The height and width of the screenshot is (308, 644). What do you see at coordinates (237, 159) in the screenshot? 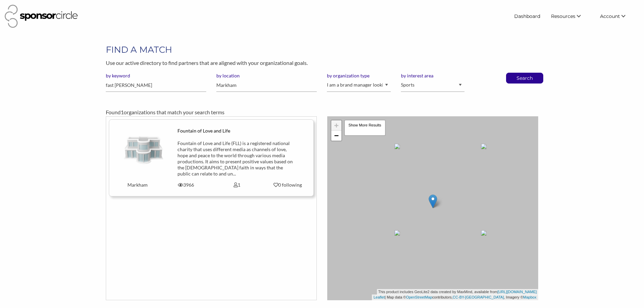
I see `div: Fountain of Love and Life (FLL) is a registered national charity that uses different media as cha...` at bounding box center [237, 159].